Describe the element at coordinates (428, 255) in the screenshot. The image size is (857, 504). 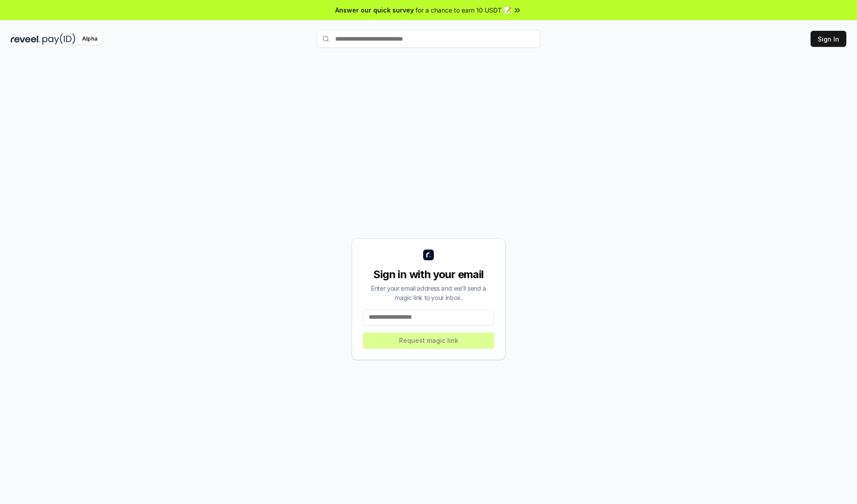
I see `img: logo_small` at that location.